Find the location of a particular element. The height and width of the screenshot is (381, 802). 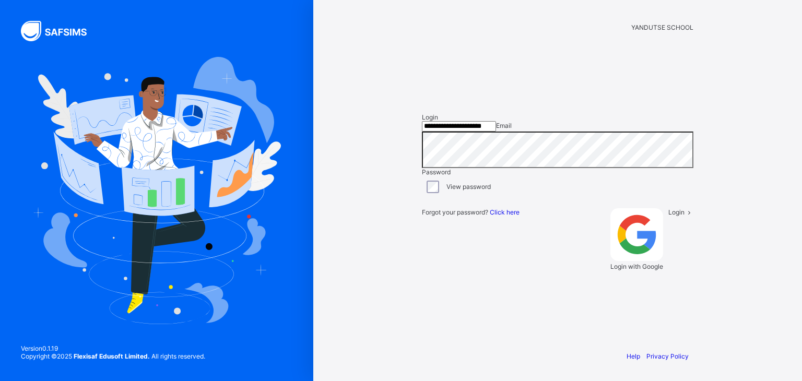

span: Forgot your password? is located at coordinates (471, 212).